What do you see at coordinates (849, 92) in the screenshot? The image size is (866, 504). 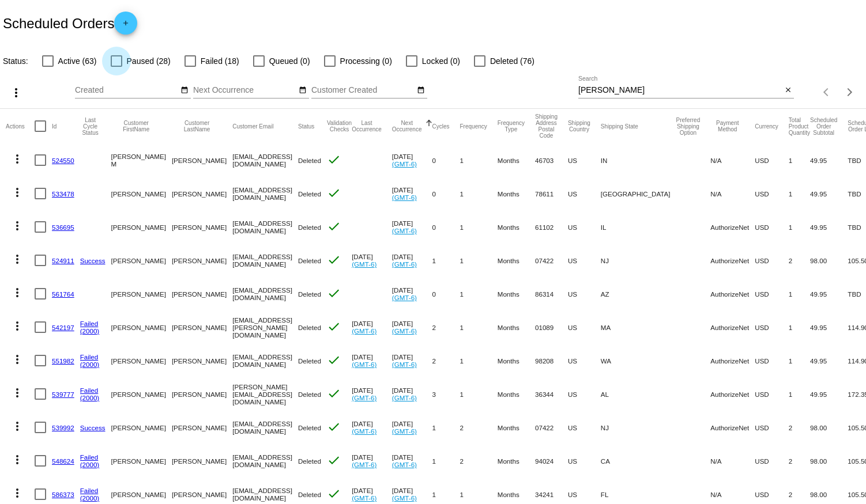 I see `button: Next page` at bounding box center [849, 92].